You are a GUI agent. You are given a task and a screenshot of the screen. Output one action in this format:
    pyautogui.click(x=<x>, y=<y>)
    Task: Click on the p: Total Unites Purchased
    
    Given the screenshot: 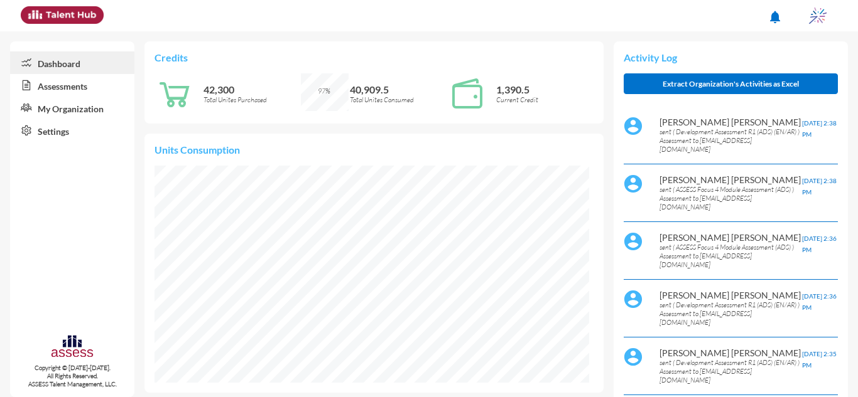 What is the action you would take?
    pyautogui.click(x=252, y=100)
    